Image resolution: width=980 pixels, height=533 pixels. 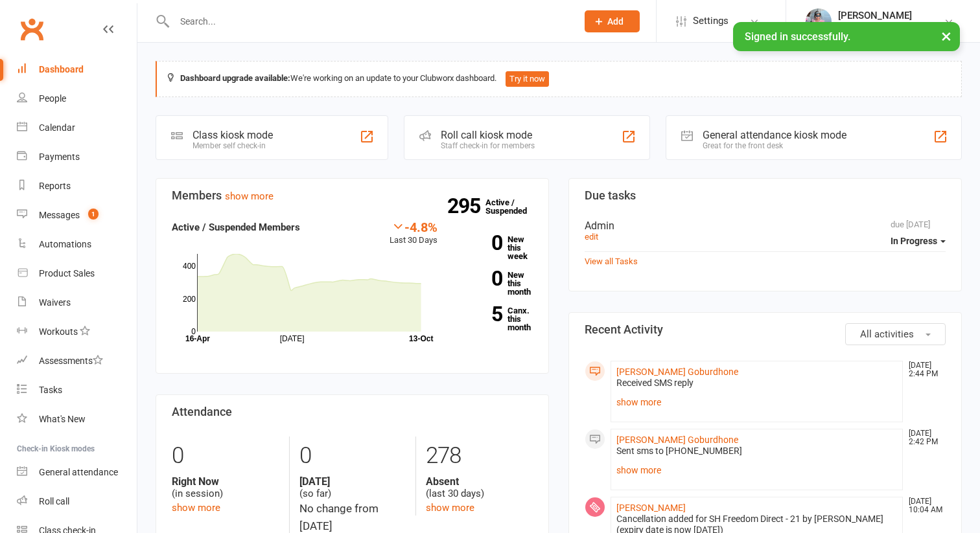 What do you see at coordinates (94, 214) in the screenshot?
I see `span: 1` at bounding box center [94, 214].